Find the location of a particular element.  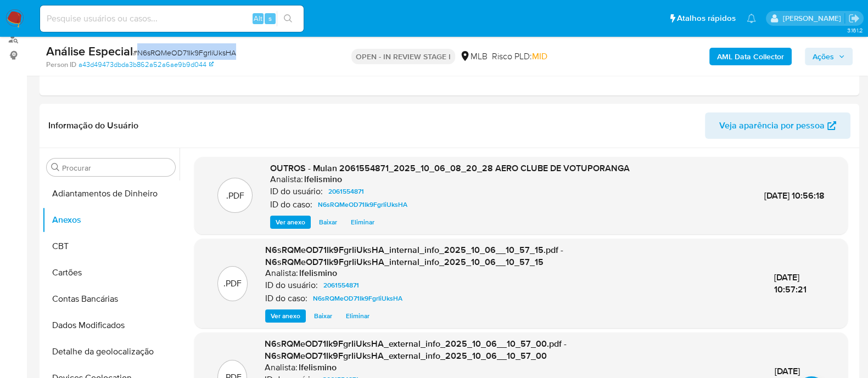

button: CBT is located at coordinates (111, 246).